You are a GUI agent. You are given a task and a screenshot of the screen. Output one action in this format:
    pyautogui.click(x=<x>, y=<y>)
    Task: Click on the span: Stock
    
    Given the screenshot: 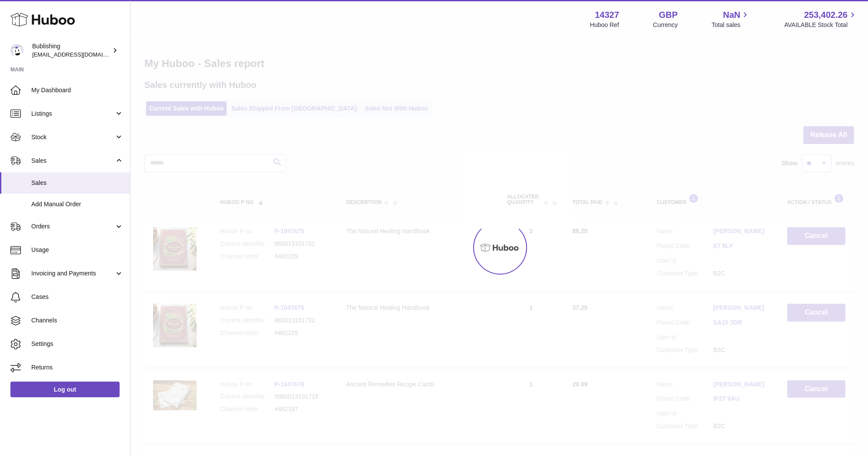 What is the action you would take?
    pyautogui.click(x=73, y=137)
    